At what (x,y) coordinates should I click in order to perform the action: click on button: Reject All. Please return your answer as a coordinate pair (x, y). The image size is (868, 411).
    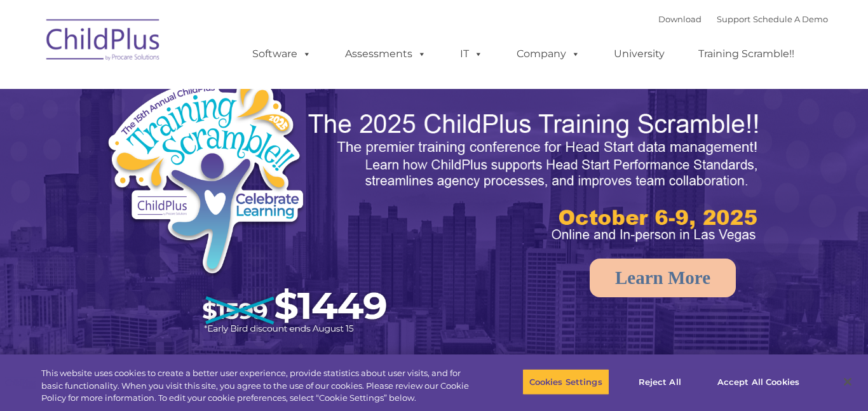
    Looking at the image, I should click on (660, 382).